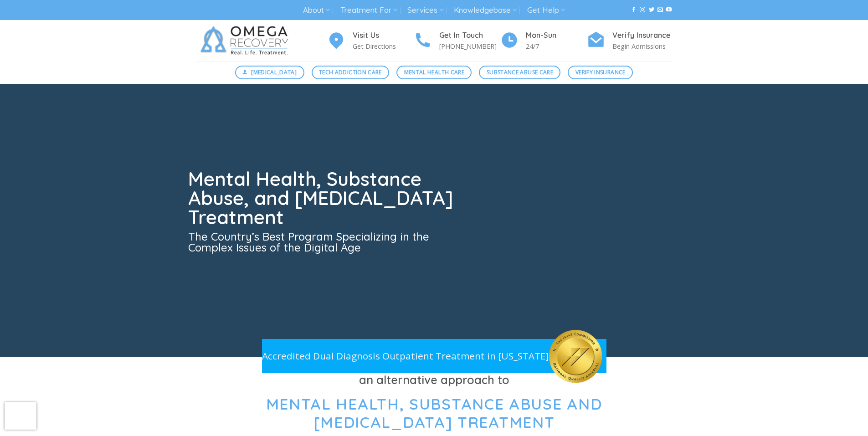  I want to click on h4: Verify Insurance, so click(643, 35).